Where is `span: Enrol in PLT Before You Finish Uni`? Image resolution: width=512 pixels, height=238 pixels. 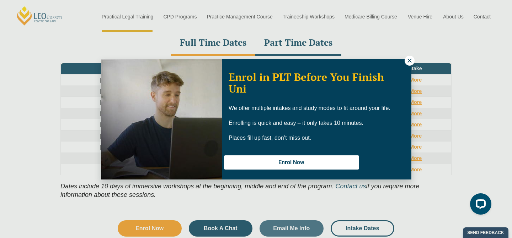 span: Enrol in PLT Before You Finish Uni is located at coordinates (306, 83).